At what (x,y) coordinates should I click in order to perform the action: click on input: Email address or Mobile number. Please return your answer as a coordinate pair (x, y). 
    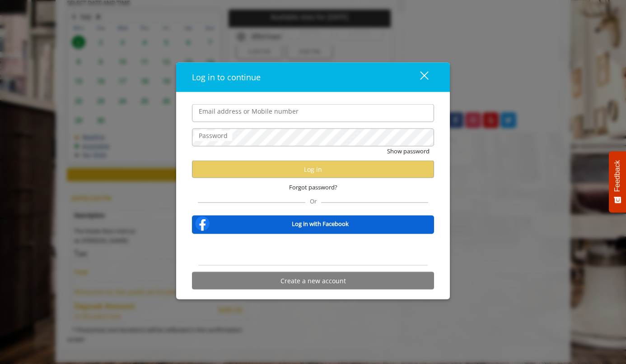
    Looking at the image, I should click on (313, 113).